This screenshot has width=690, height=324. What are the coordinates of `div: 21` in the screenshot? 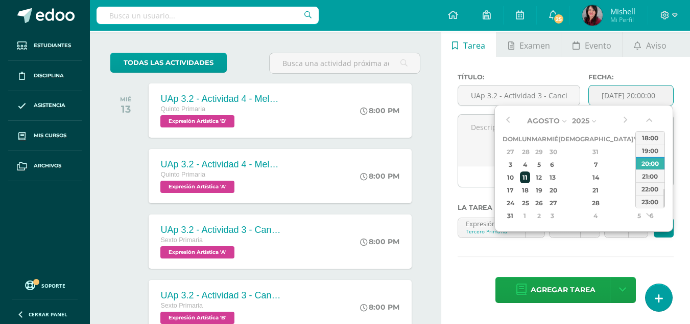 It's located at (596, 190).